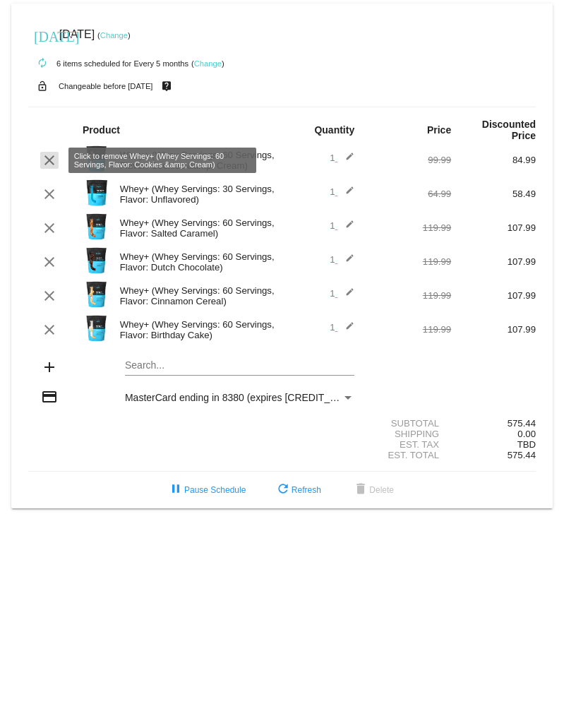 This screenshot has height=728, width=564. Describe the element at coordinates (166, 86) in the screenshot. I see `mat-icon: live_help` at that location.